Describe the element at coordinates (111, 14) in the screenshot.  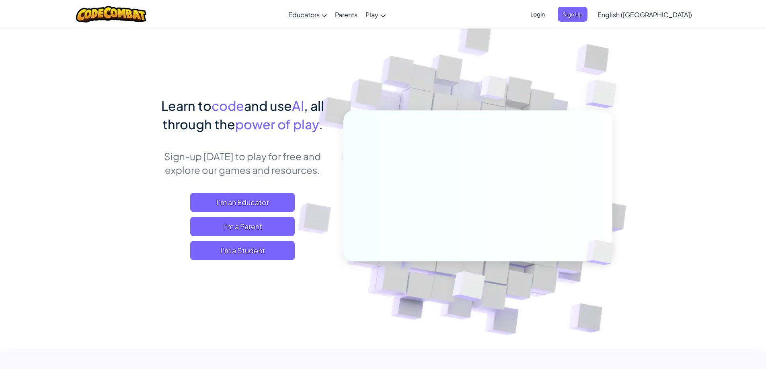
I see `img: CodeCombat logo` at that location.